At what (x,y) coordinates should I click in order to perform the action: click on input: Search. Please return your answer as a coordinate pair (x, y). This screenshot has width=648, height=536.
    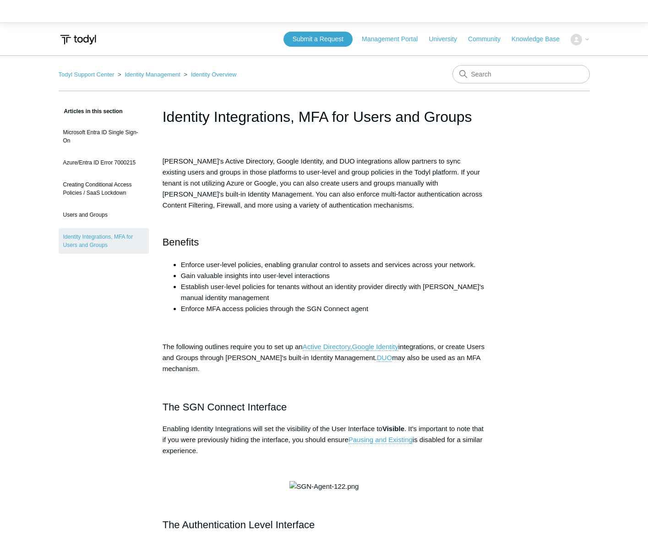
    Looking at the image, I should click on (521, 74).